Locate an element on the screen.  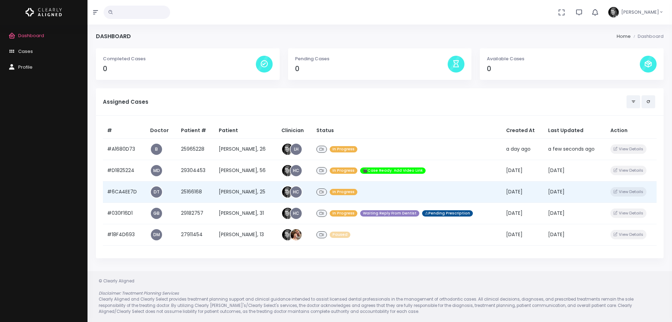
img: Header Avatar is located at coordinates (613, 12).